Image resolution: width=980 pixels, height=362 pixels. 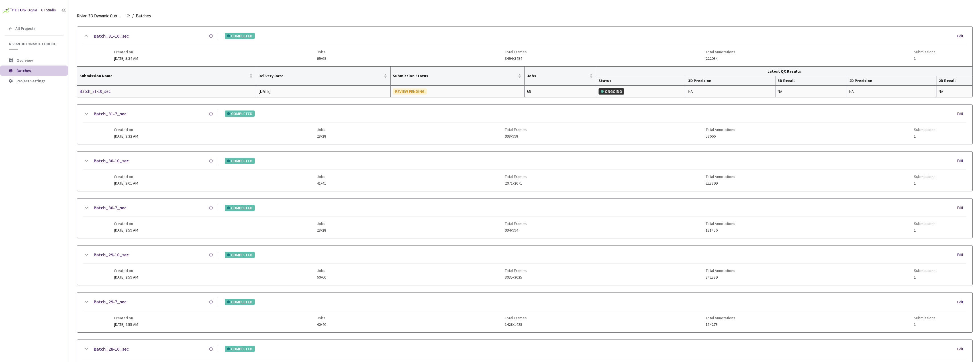 What do you see at coordinates (720, 136) in the screenshot?
I see `span: 58666` at bounding box center [720, 136].